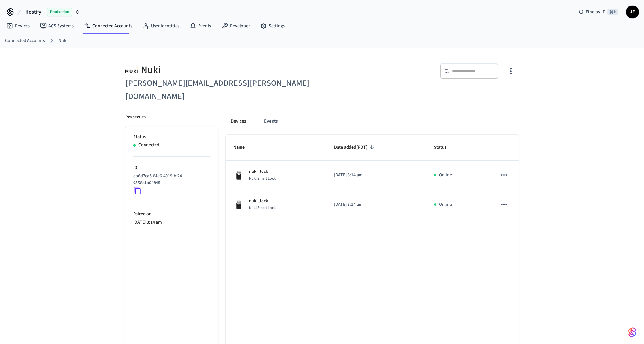 This screenshot has height=344, width=644. I want to click on button: Events, so click(271, 122).